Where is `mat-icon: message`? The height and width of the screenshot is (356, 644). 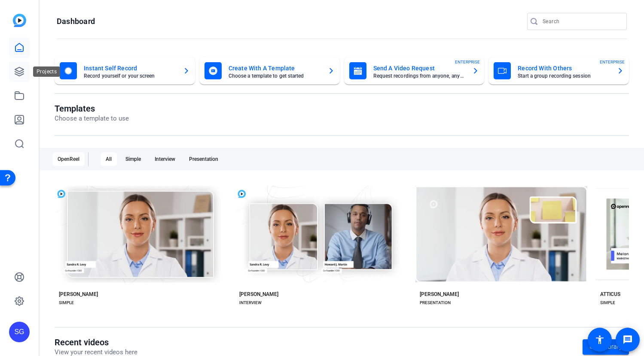 mat-icon: message is located at coordinates (628, 340).